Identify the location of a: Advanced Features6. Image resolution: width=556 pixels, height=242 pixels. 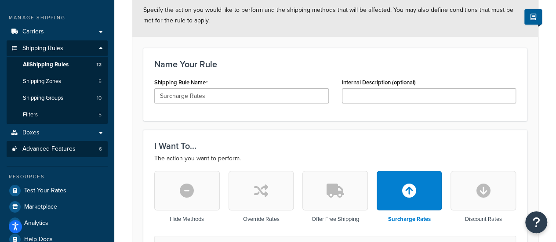
(57, 149).